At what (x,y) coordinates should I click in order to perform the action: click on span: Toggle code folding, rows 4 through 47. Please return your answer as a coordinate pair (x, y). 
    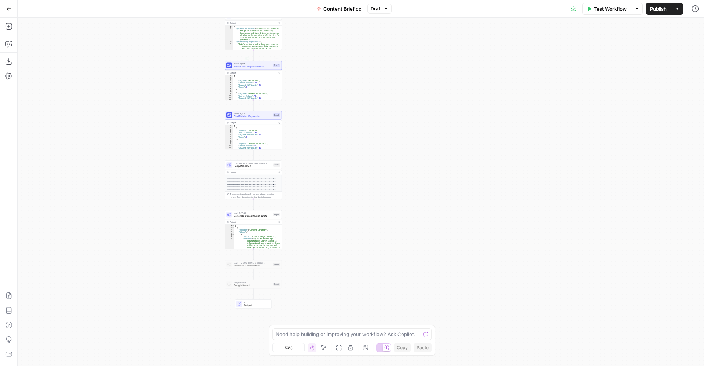
    Looking at the image, I should click on (233, 232).